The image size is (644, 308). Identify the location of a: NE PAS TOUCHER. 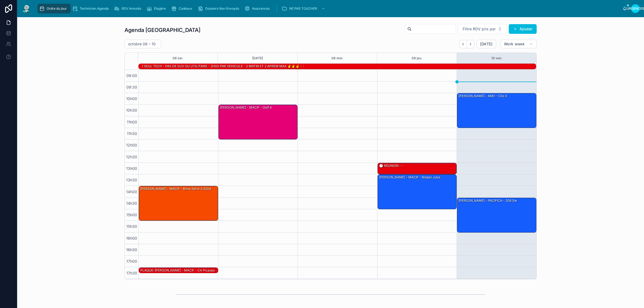
(304, 9).